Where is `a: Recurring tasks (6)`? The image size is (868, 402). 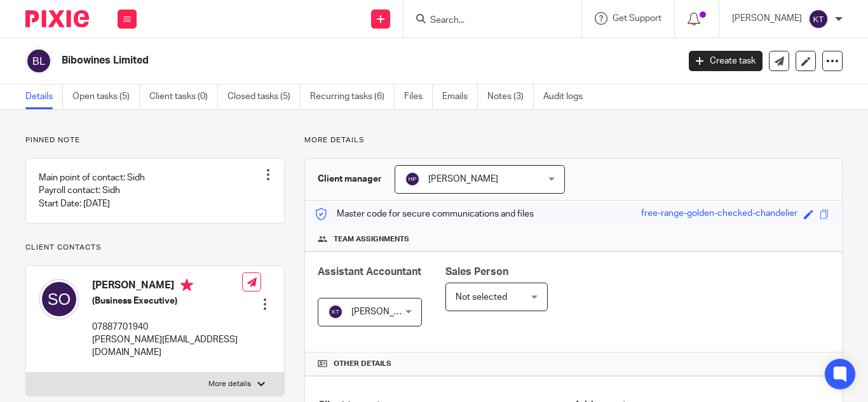
a: Recurring tasks (6) is located at coordinates (352, 96).